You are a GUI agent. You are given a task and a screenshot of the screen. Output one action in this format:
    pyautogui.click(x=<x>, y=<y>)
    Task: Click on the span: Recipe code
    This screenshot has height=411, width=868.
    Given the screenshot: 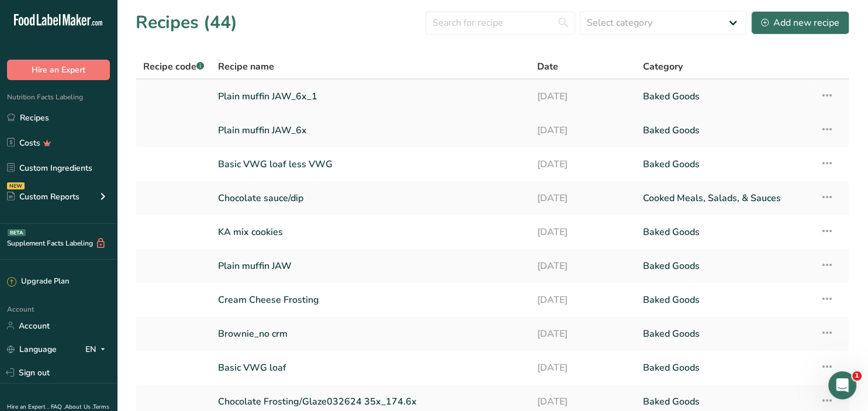 What is the action you would take?
    pyautogui.click(x=173, y=67)
    